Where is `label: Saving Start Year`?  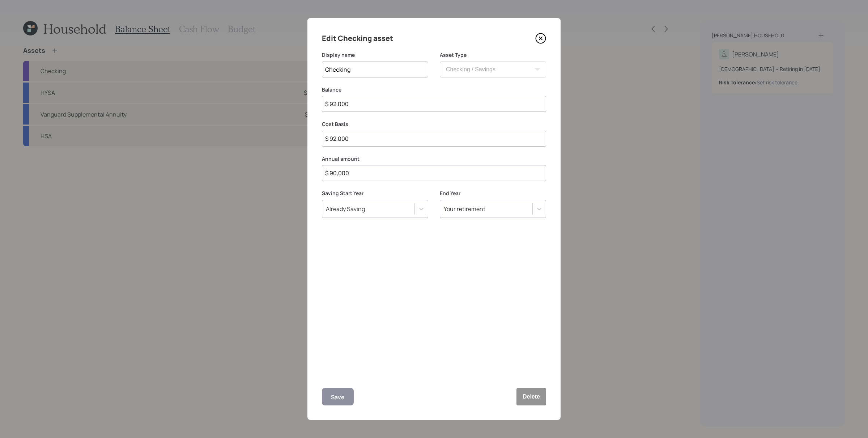 label: Saving Start Year is located at coordinates (375, 193).